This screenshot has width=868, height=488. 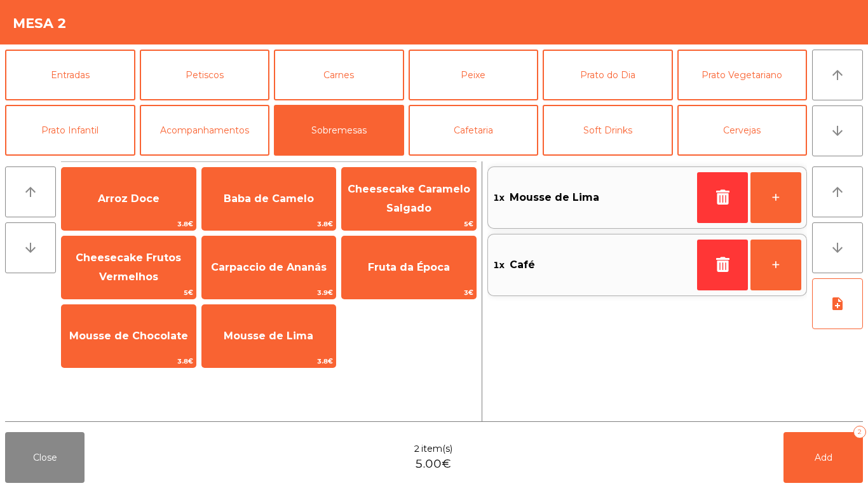 What do you see at coordinates (823, 457) in the screenshot?
I see `button: Add2` at bounding box center [823, 457].